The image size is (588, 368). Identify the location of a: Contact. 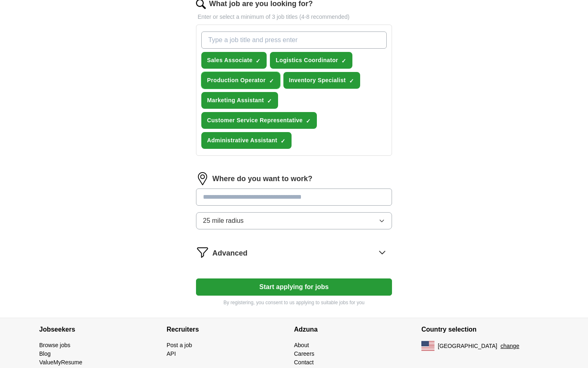
(304, 362).